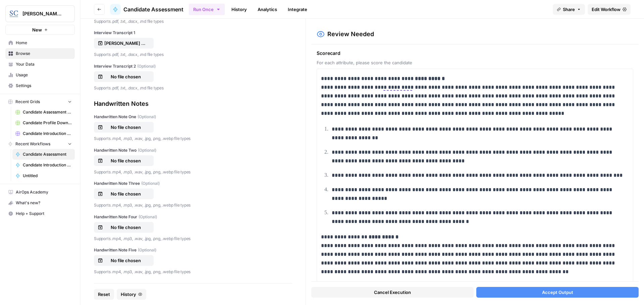 This screenshot has width=644, height=305. What do you see at coordinates (557, 293) in the screenshot?
I see `span: Accept Output` at bounding box center [557, 293].